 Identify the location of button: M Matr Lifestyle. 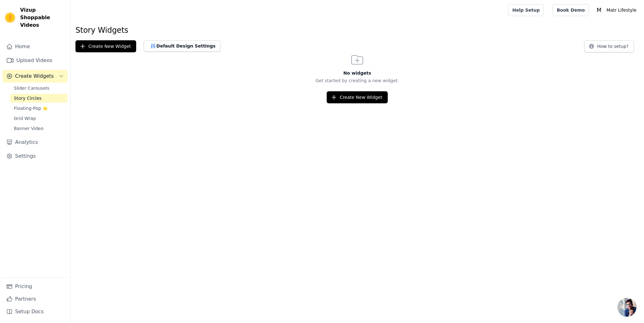
(616, 10).